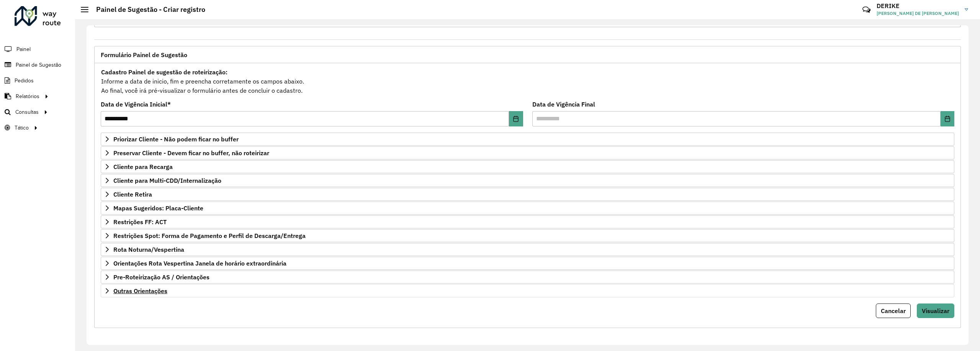  I want to click on button: Visualizar, so click(936, 311).